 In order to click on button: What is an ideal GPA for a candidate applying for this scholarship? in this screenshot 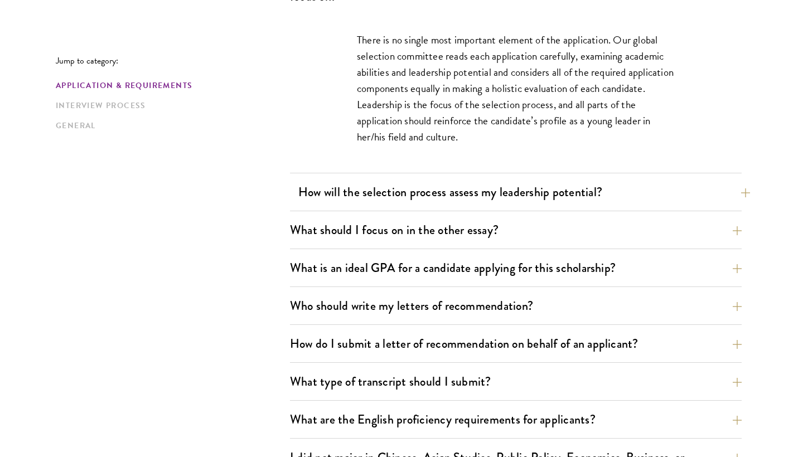, I will do `click(516, 268)`.